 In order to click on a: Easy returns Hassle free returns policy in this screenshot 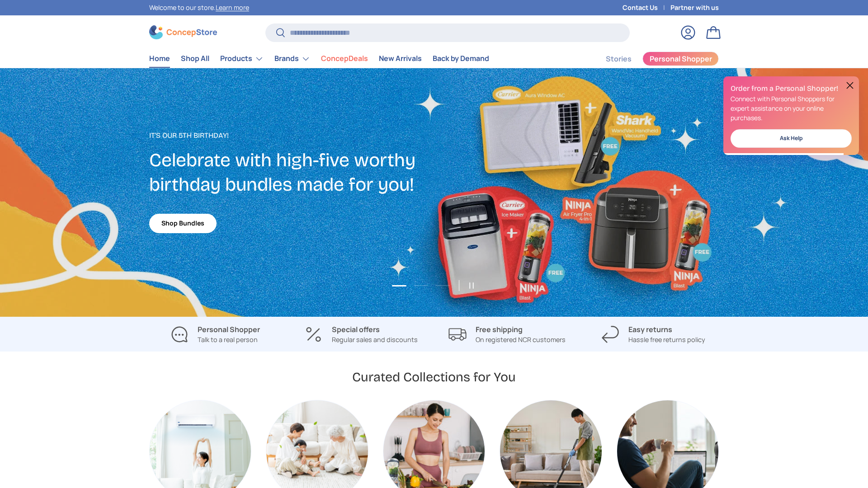, I will do `click(653, 334)`.